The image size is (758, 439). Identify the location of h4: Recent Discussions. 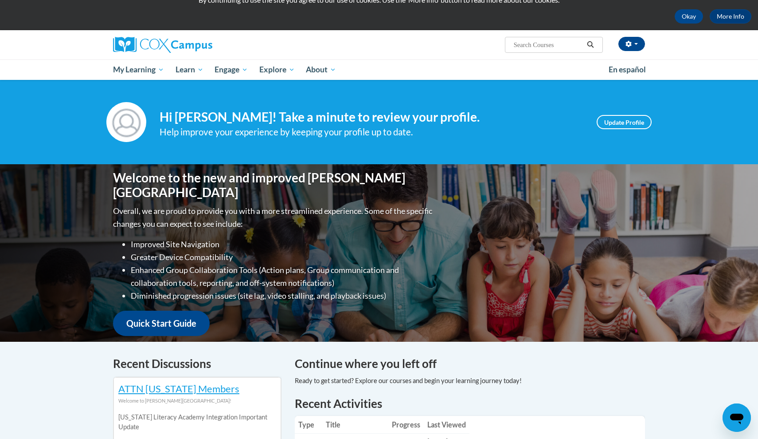
(197, 363).